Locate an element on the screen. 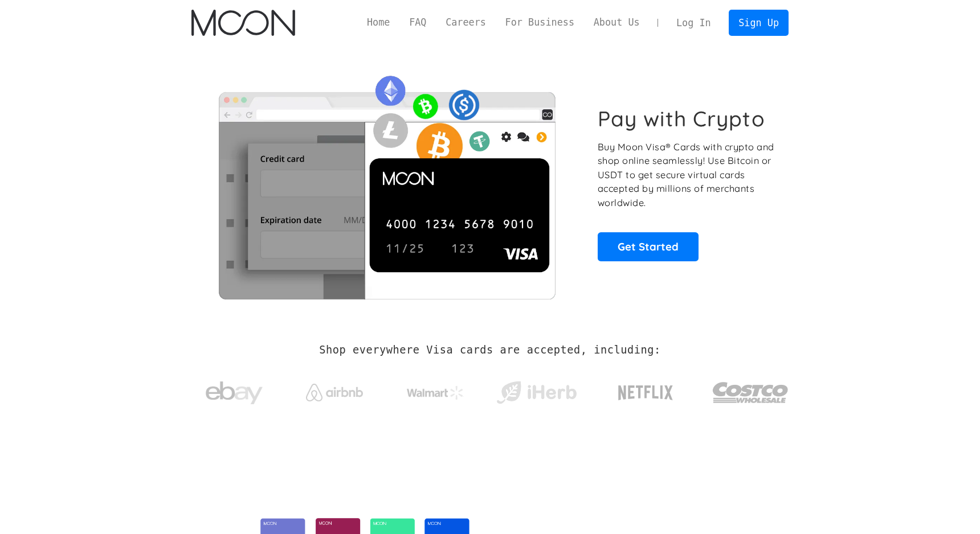 The height and width of the screenshot is (534, 980). img: ebay is located at coordinates (234, 393).